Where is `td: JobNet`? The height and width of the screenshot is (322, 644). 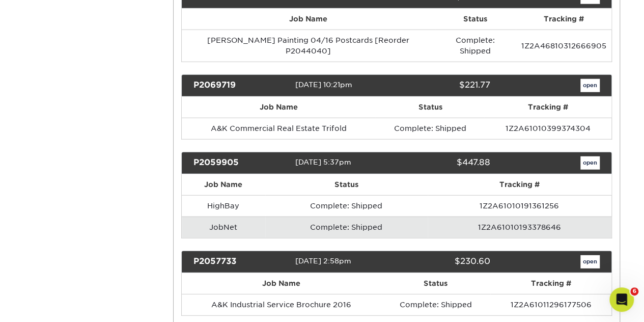 td: JobNet is located at coordinates (223, 228).